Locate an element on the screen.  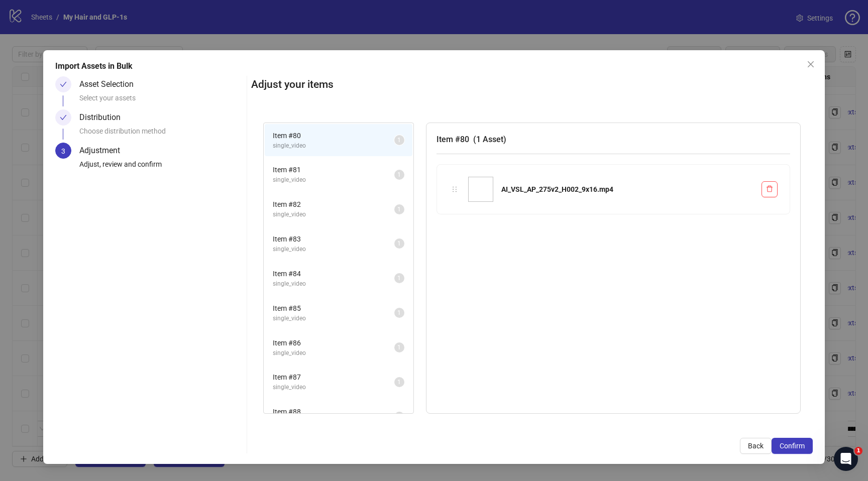
div: Adjustment is located at coordinates (103, 151).